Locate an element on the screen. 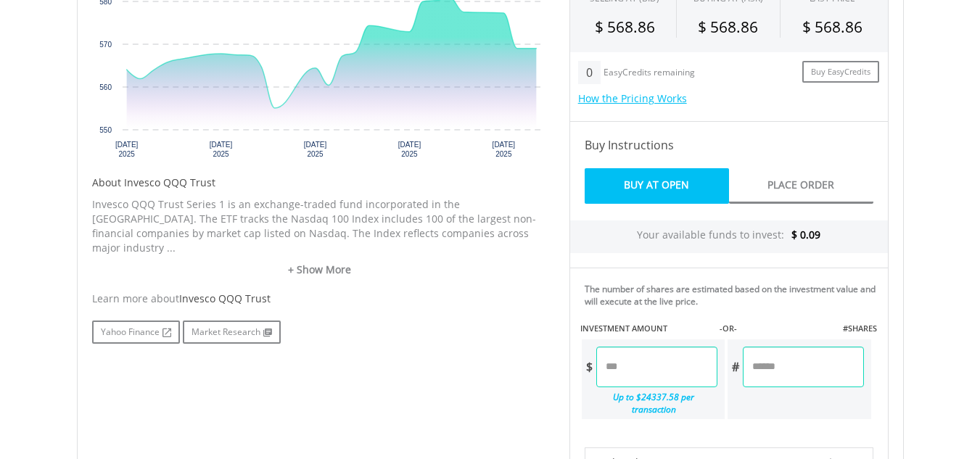 Image resolution: width=980 pixels, height=459 pixels. div: The number of shares are estimated based on the investment value and will execute at the live price. is located at coordinates (733, 295).